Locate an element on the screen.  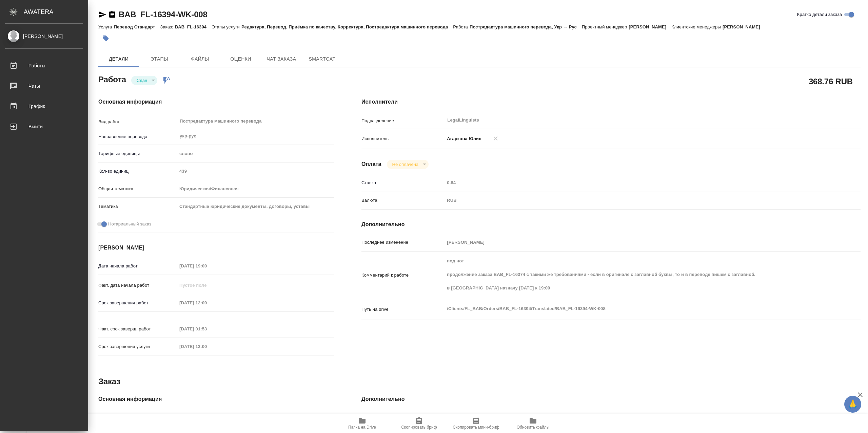
h4: Оплата is located at coordinates (371, 165).